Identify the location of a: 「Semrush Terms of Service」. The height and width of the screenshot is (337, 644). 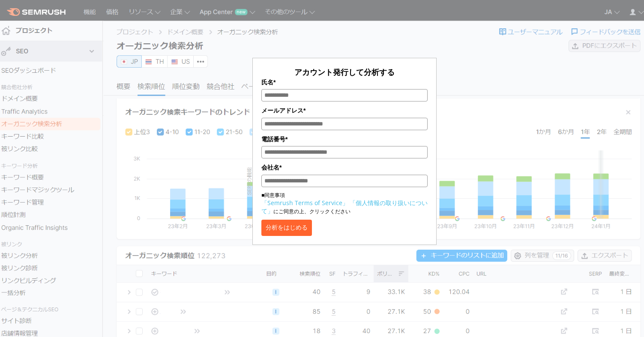
(305, 203).